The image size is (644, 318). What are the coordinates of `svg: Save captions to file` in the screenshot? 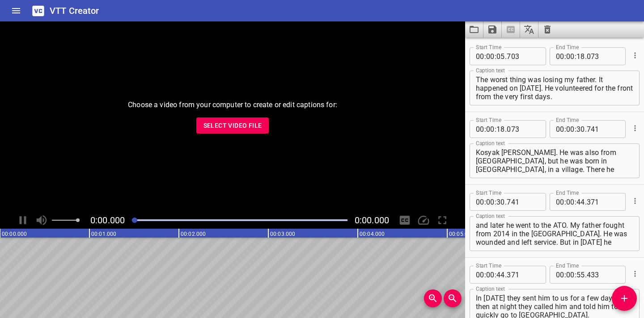 It's located at (492, 30).